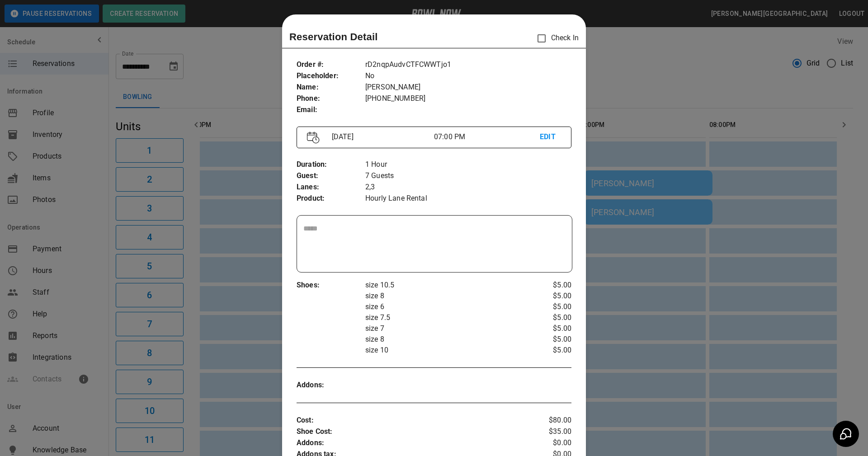  I want to click on p: 7 Guests, so click(468, 176).